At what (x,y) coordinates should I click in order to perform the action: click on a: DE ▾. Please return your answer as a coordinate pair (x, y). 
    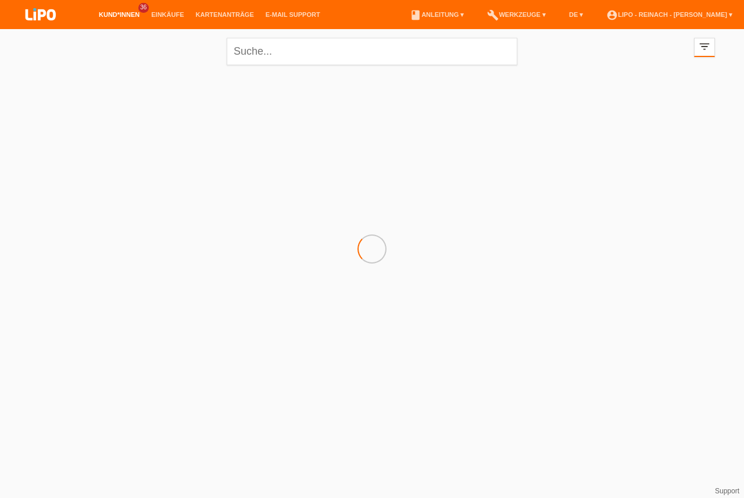
    Looking at the image, I should click on (576, 15).